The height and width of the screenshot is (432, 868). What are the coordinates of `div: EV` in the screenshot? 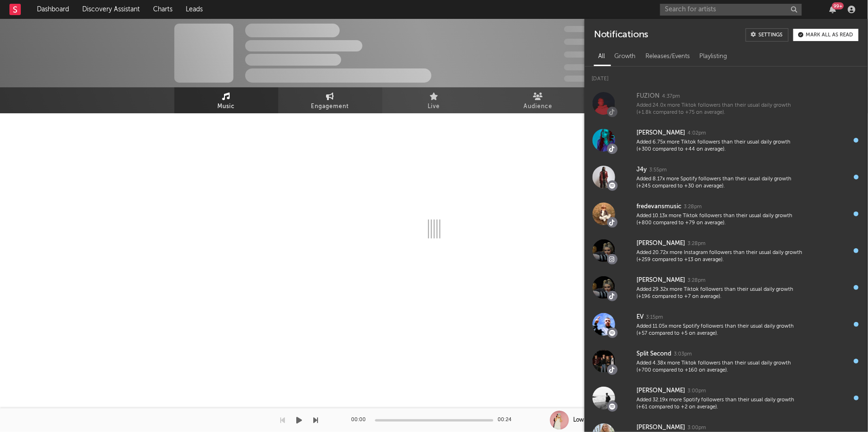 It's located at (640, 317).